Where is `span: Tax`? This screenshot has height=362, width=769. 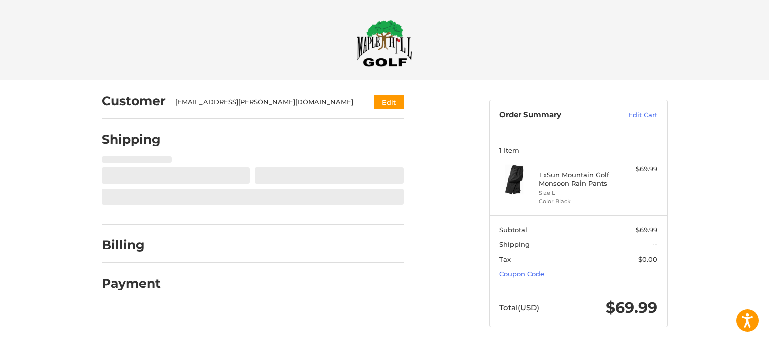 span: Tax is located at coordinates (505, 259).